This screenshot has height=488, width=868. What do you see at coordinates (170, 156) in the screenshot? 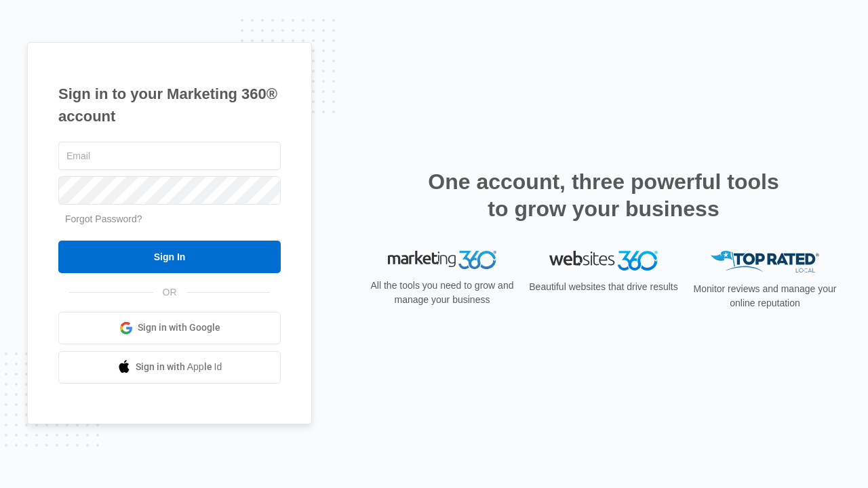
I see `input: Email` at bounding box center [170, 156].